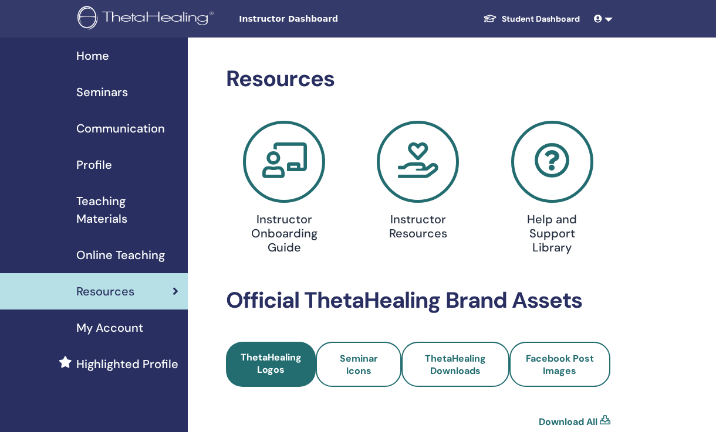 The image size is (716, 432). I want to click on h2: Official ThetaHealing Brand Assets, so click(418, 301).